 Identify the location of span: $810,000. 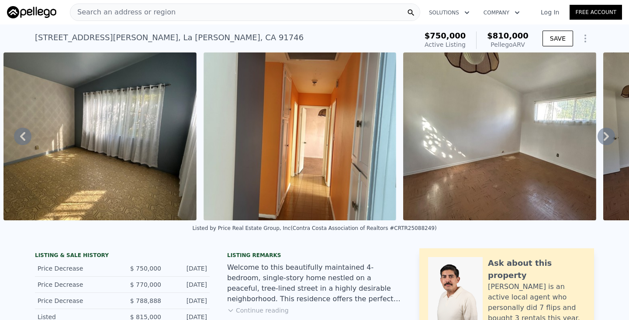
(508, 35).